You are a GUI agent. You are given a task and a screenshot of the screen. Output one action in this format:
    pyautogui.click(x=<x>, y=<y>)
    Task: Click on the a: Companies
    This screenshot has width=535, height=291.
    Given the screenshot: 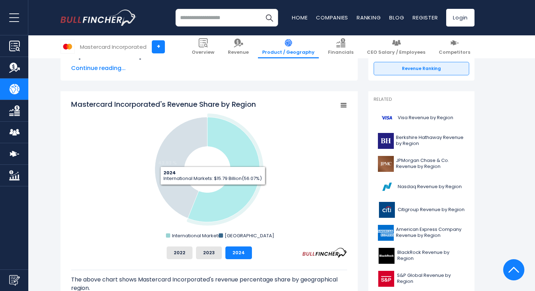 What is the action you would take?
    pyautogui.click(x=332, y=17)
    